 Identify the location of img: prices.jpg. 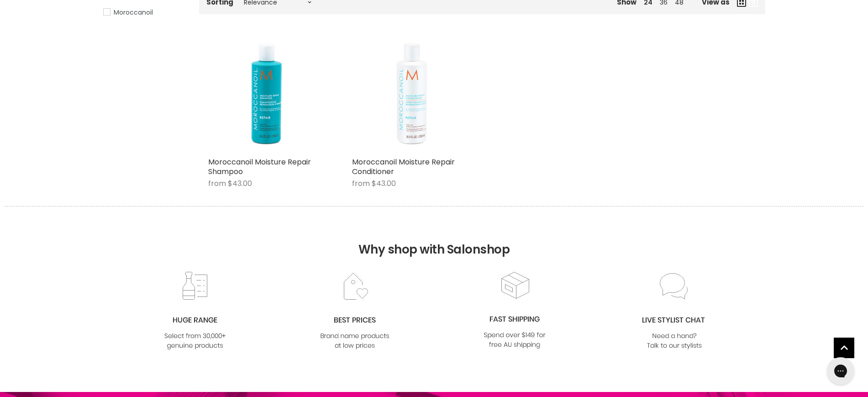
(355, 311).